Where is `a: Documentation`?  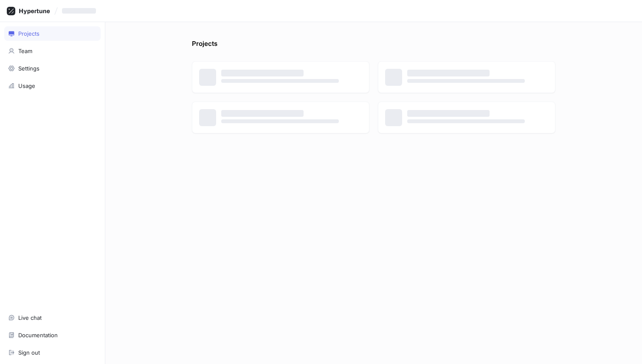 a: Documentation is located at coordinates (52, 335).